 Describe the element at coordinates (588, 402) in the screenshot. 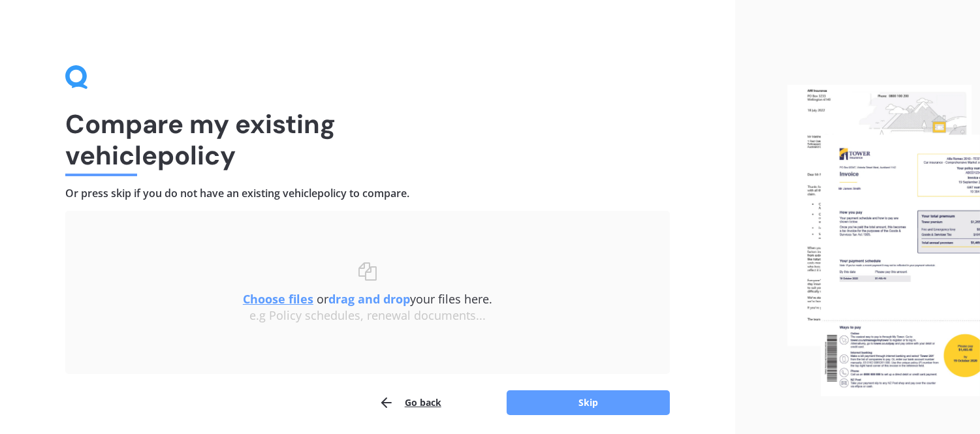

I see `button: Skip` at that location.